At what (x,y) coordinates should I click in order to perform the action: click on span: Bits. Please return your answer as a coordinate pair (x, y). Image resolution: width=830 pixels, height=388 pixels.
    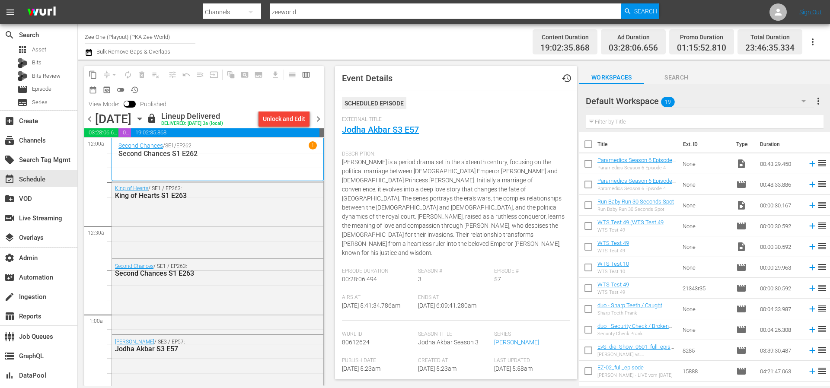
    Looking at the image, I should click on (37, 63).